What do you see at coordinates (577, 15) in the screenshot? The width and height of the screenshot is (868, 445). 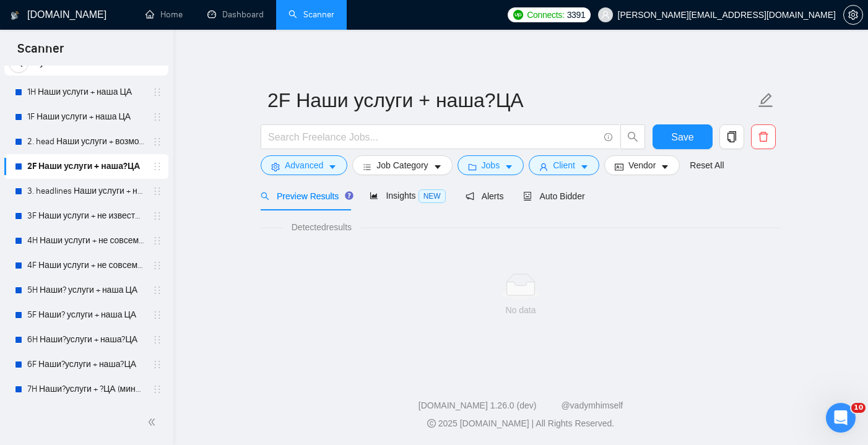 I see `span: 3391` at bounding box center [577, 15].